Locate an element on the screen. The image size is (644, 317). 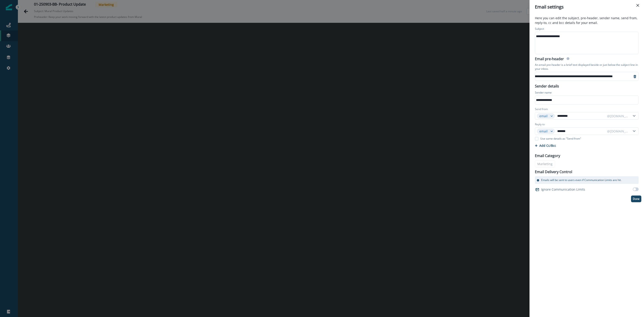
p: Sender name is located at coordinates (543, 93).